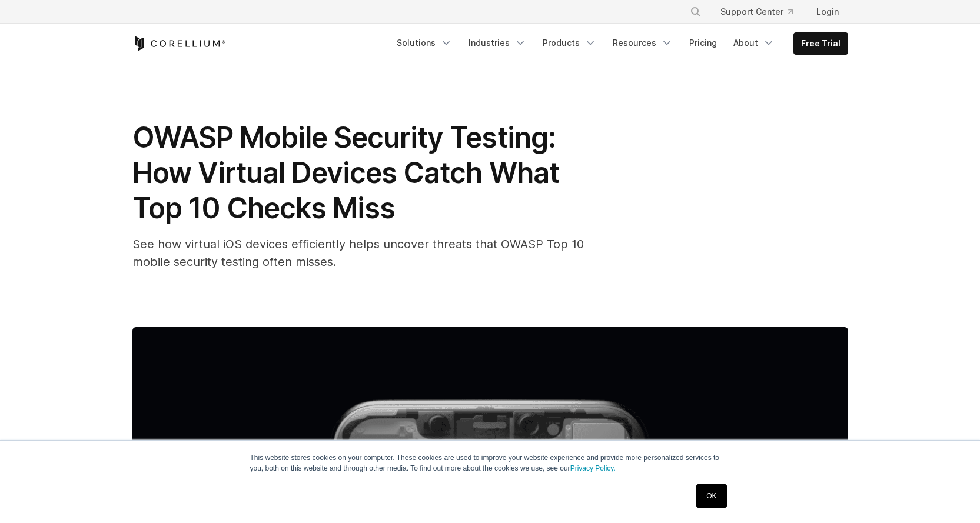 The height and width of the screenshot is (523, 980). I want to click on a: Free Trial, so click(820, 43).